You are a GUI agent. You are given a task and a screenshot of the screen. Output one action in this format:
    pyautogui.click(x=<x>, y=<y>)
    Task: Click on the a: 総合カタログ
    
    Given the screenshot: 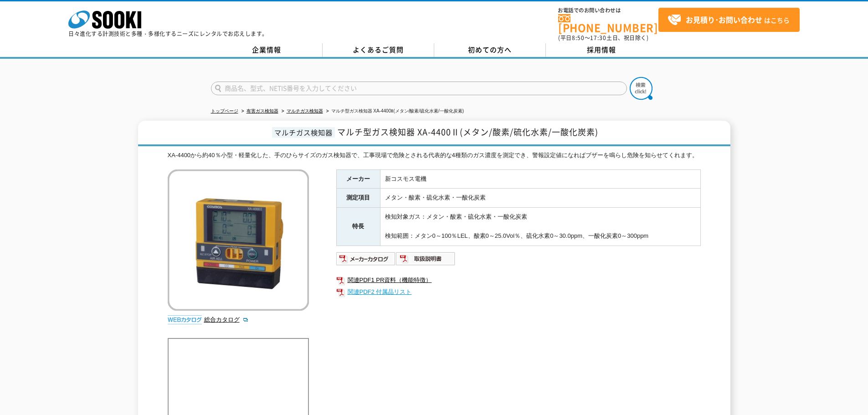 What is the action you would take?
    pyautogui.click(x=227, y=319)
    